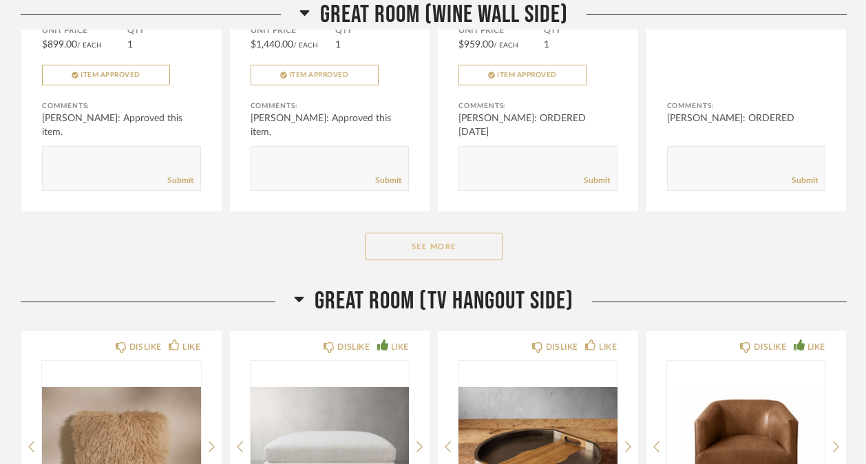  I want to click on span: $1,440.00, so click(272, 45).